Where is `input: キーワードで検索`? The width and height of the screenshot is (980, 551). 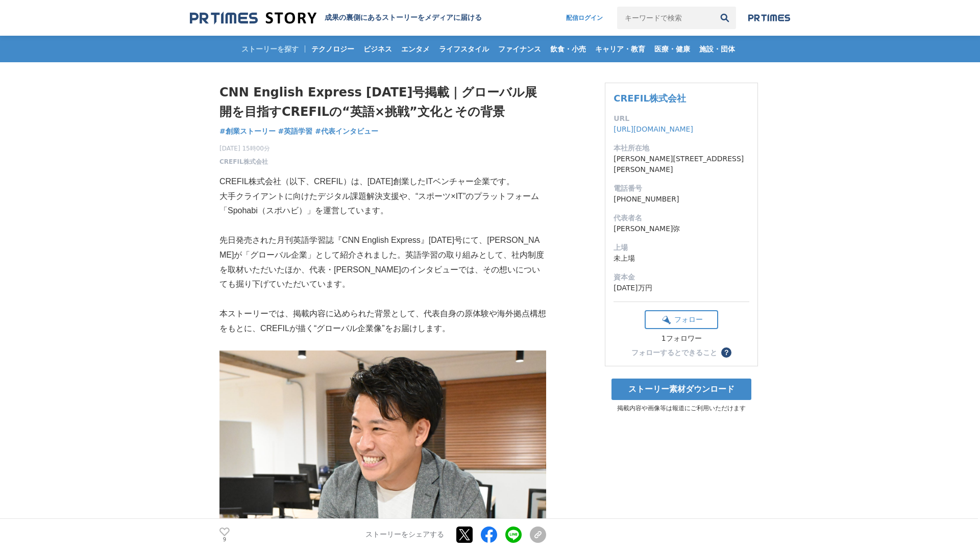 input: キーワードで検索 is located at coordinates (665, 18).